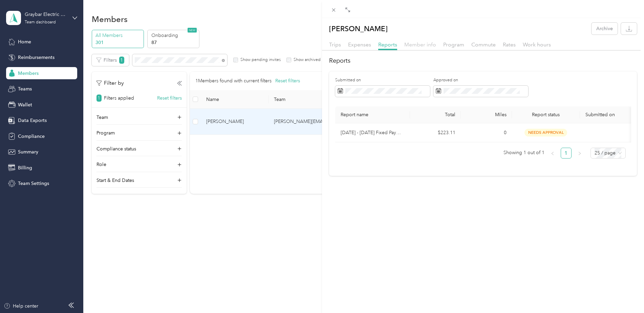  What do you see at coordinates (546, 132) in the screenshot?
I see `span: needs approval` at bounding box center [546, 132].